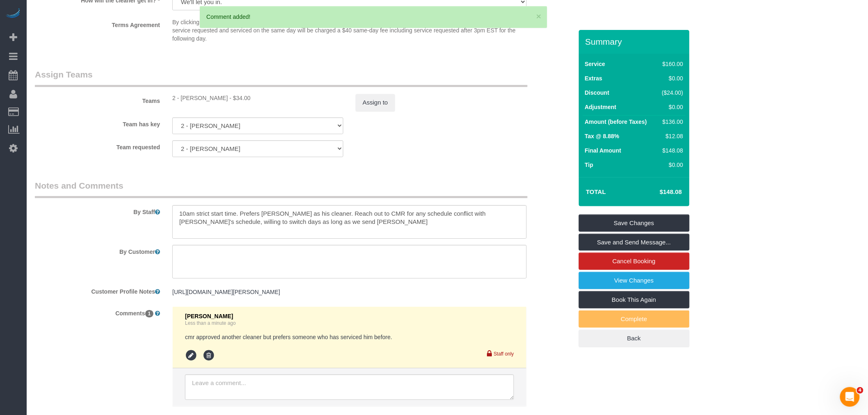 This screenshot has height=415, width=868. Describe the element at coordinates (616, 122) in the screenshot. I see `label: Amount (before Taxes)` at that location.